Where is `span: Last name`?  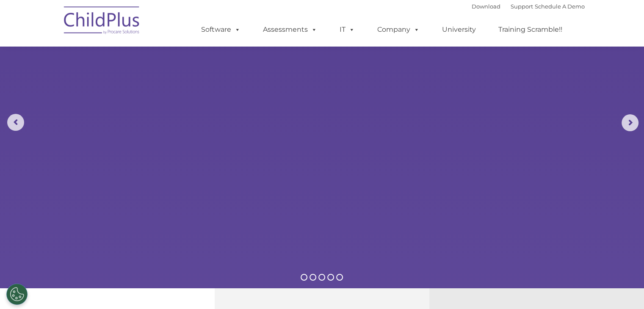 span: Last name is located at coordinates (131, 59).